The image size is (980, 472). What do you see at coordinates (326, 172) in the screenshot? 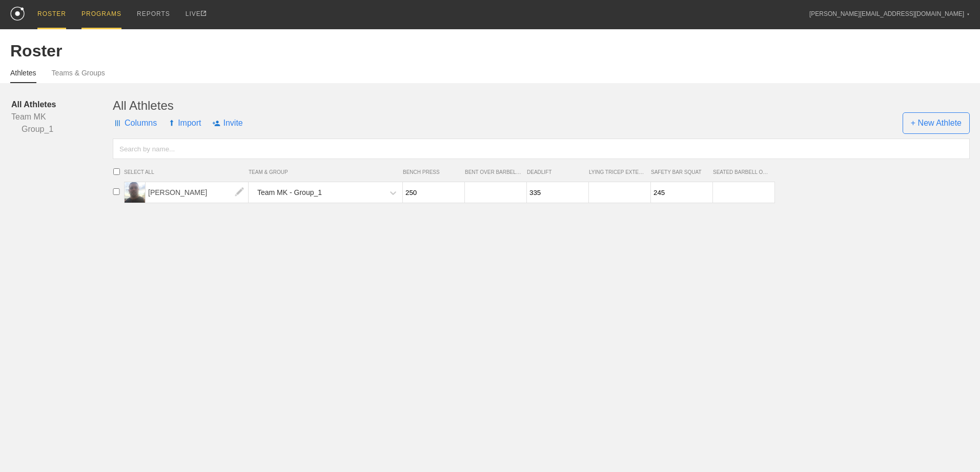
I see `span: TEAM & GROUP` at bounding box center [326, 172].